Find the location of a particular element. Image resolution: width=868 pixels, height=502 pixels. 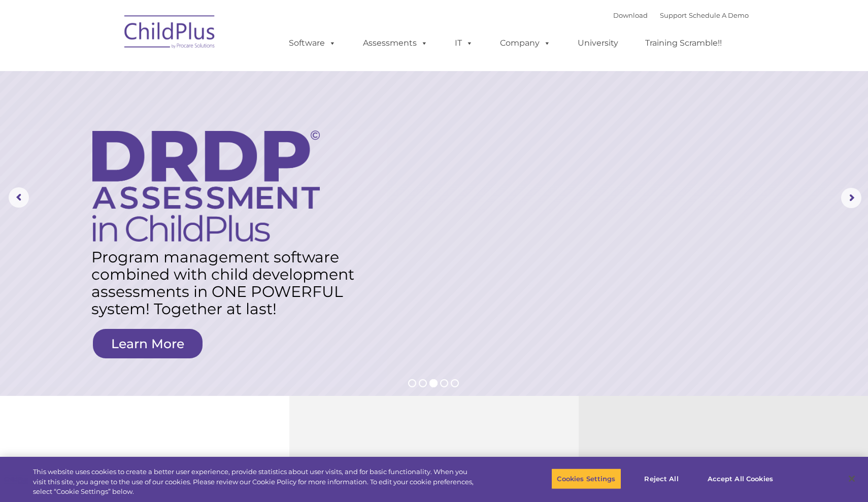

rs-layer: Program management software combined with child development assessments in ONE POWERFUL system! T... is located at coordinates (230, 283).